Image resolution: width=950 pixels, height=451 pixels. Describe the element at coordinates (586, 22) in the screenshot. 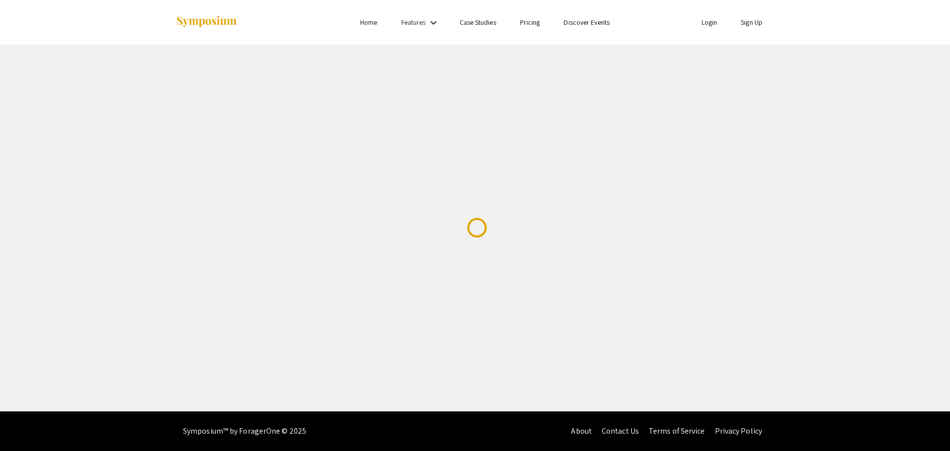

I see `a: Discover Events` at that location.